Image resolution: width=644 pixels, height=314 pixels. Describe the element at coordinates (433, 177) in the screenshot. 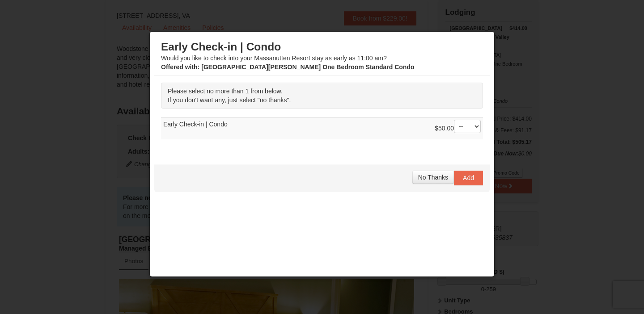

I see `span: No Thanks` at that location.